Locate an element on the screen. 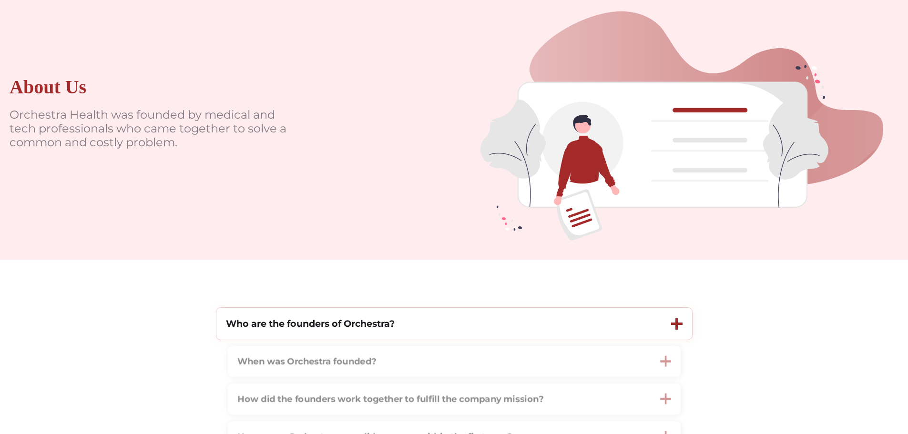 The width and height of the screenshot is (908, 434). strong: How did the founders work together to fulfill the company mission? is located at coordinates (390, 399).